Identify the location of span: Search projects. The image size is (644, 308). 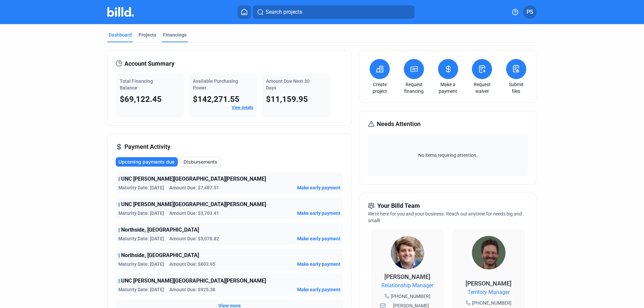
(284, 12).